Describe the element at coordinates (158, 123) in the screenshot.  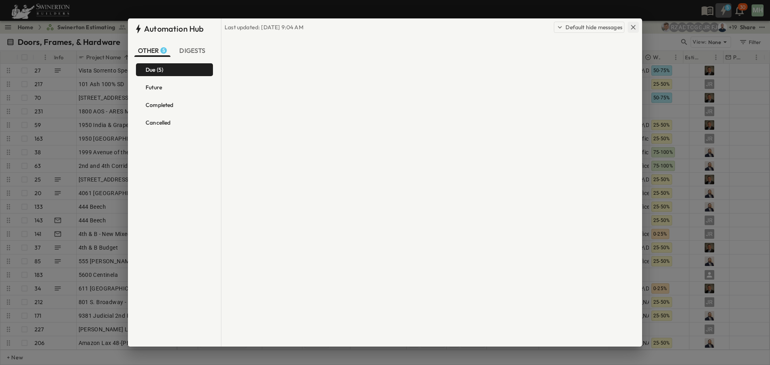
I see `h6: Cancelled` at that location.